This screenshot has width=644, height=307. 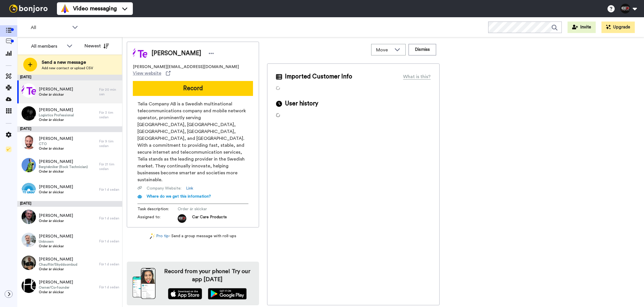 What do you see at coordinates (109, 92) in the screenshot?
I see `div: För 20 min sen` at bounding box center [109, 92].